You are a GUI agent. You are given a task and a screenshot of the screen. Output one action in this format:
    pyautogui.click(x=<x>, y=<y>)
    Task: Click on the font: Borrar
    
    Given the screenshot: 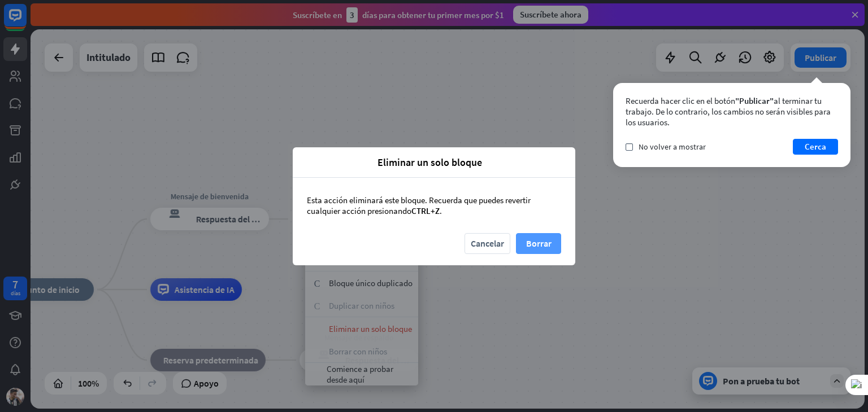 What is the action you would take?
    pyautogui.click(x=538, y=243)
    